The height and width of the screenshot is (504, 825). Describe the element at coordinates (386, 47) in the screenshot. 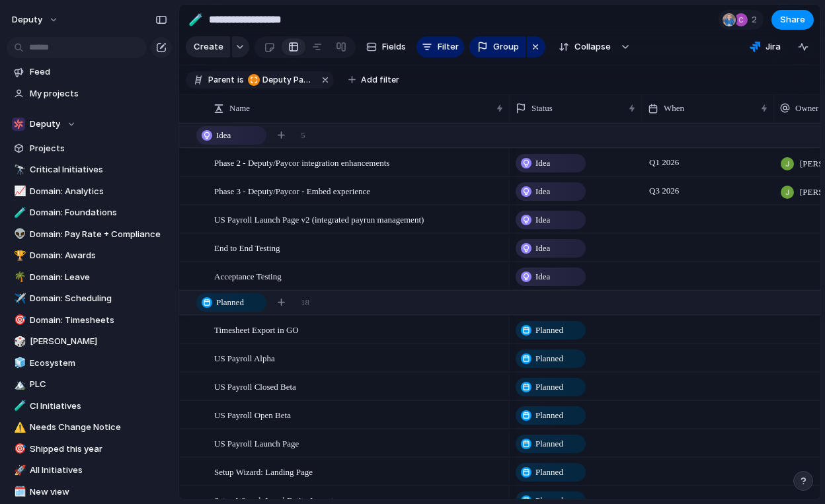

I see `button: Fields` at that location.